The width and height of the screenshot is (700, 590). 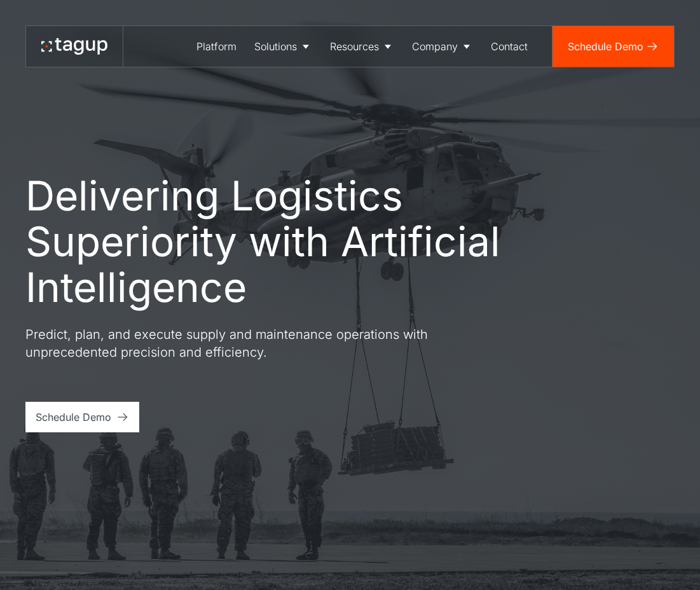 What do you see at coordinates (255, 343) in the screenshot?
I see `p: Predict, plan, and execute supply and maintenance operations with unprecedented precision and eff...` at bounding box center [255, 343].